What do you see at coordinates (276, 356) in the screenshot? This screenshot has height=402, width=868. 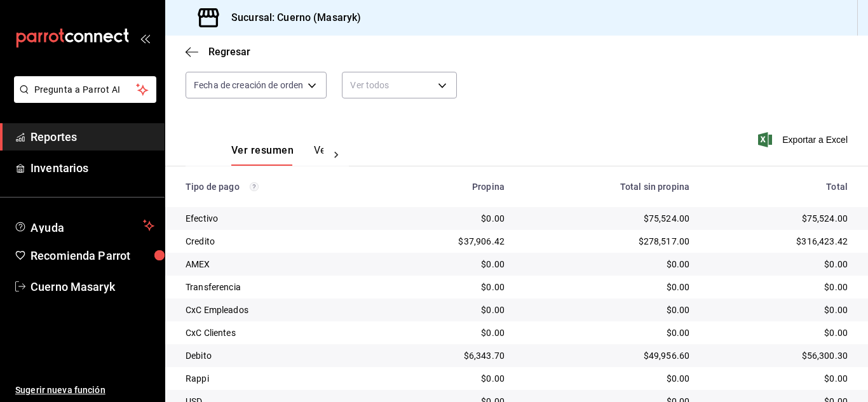 I see `div: Debito` at bounding box center [276, 356].